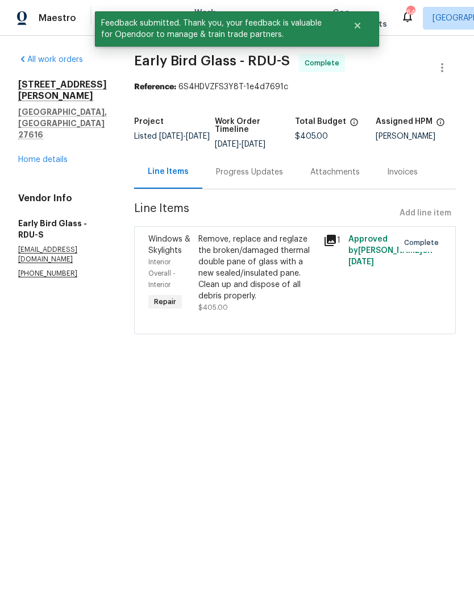  Describe the element at coordinates (149, 122) in the screenshot. I see `h5: Project` at that location.